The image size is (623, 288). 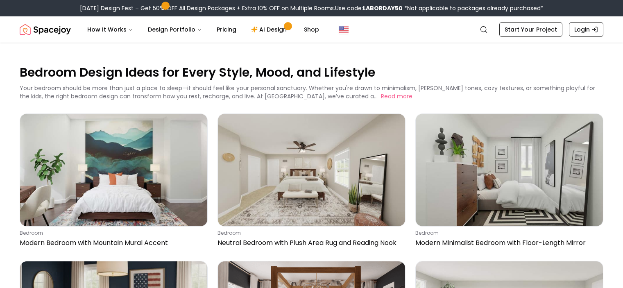 I want to click on img: Modern Minimalist Bedroom with Floor-Length Mirror, so click(x=509, y=170).